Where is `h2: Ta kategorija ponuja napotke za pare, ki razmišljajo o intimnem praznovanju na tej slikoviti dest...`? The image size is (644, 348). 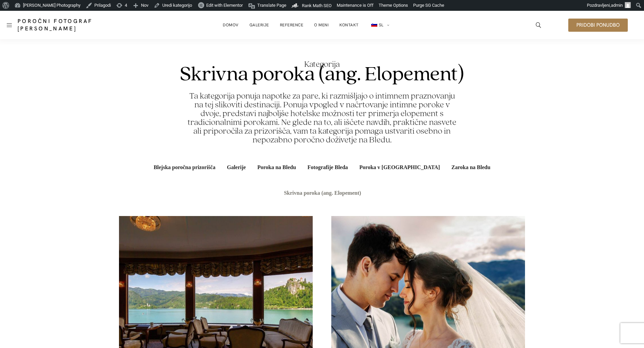
h2: Ta kategorija ponuja napotke za pare, ki razmišljajo o intimnem praznovanju na tej slikoviti dest... is located at coordinates (322, 118).